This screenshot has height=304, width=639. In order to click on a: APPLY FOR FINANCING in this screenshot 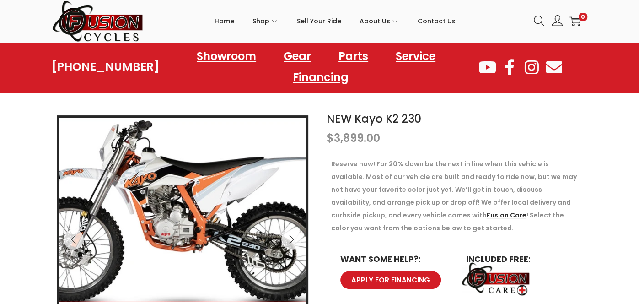, I will do `click(391, 279)`.